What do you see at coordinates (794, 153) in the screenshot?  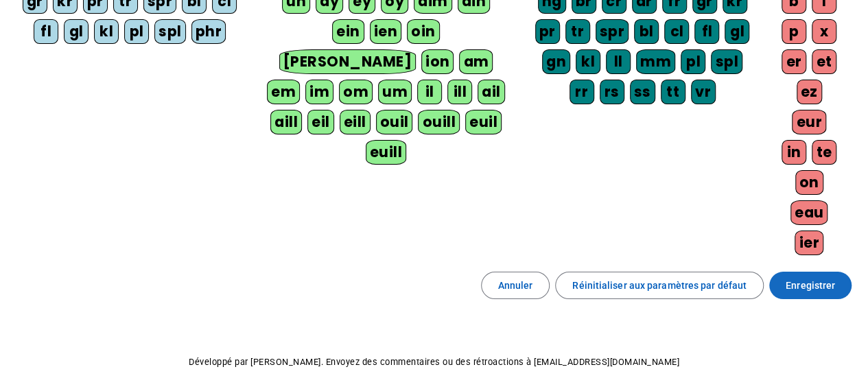 I see `div: in` at bounding box center [794, 153].